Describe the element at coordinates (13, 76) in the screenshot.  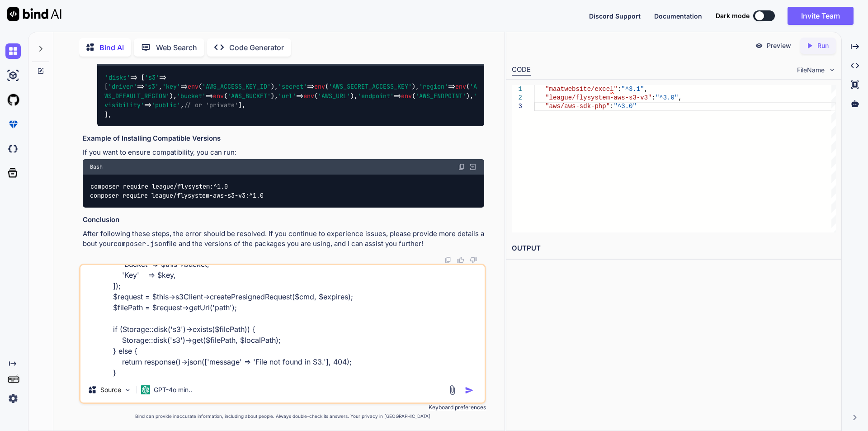
I see `img: ai-studio` at that location.